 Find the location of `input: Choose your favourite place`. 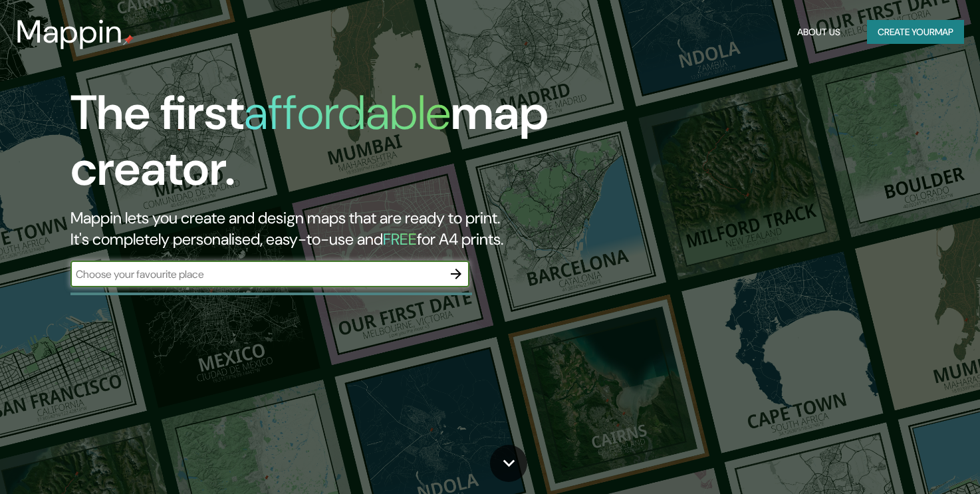

input: Choose your favourite place is located at coordinates (257, 274).